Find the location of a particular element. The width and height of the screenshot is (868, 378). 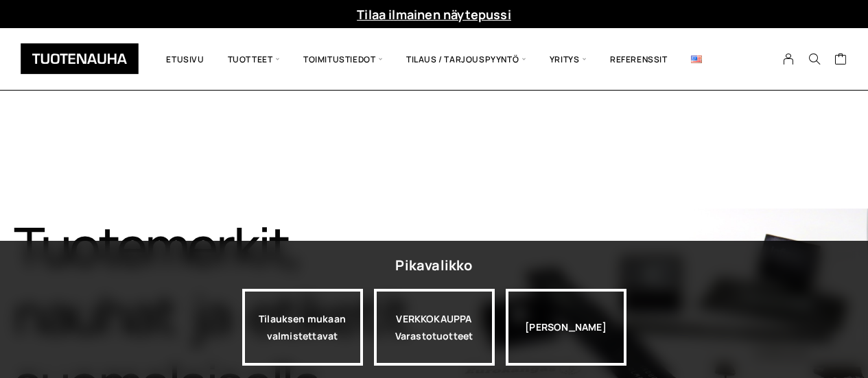

button: Search is located at coordinates (814, 59).